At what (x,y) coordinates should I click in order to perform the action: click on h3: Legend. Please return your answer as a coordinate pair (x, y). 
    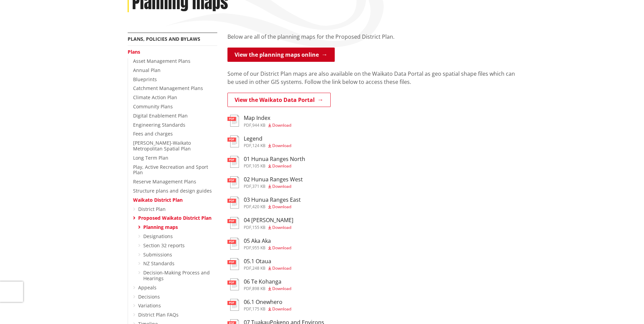
    Looking at the image, I should click on (268, 139).